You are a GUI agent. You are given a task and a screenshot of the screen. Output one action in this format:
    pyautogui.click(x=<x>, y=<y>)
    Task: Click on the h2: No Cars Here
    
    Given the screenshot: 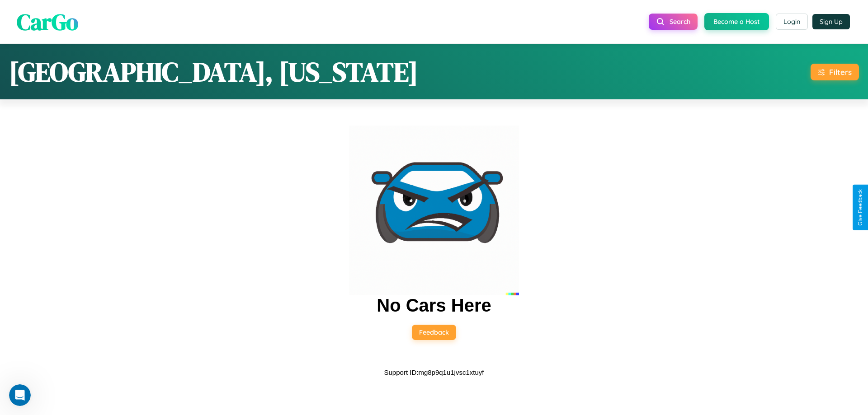 What is the action you would take?
    pyautogui.click(x=433, y=305)
    